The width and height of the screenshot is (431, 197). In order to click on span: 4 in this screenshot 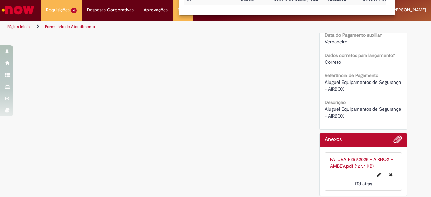, I will do `click(74, 10)`.